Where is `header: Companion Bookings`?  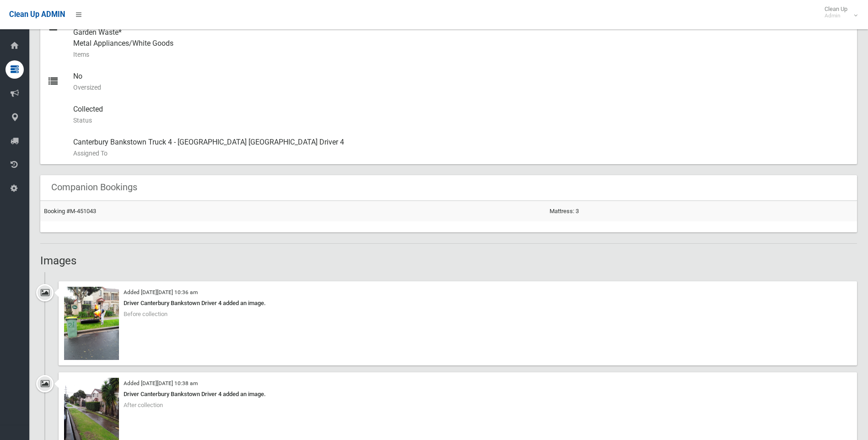 header: Companion Bookings is located at coordinates (94, 187).